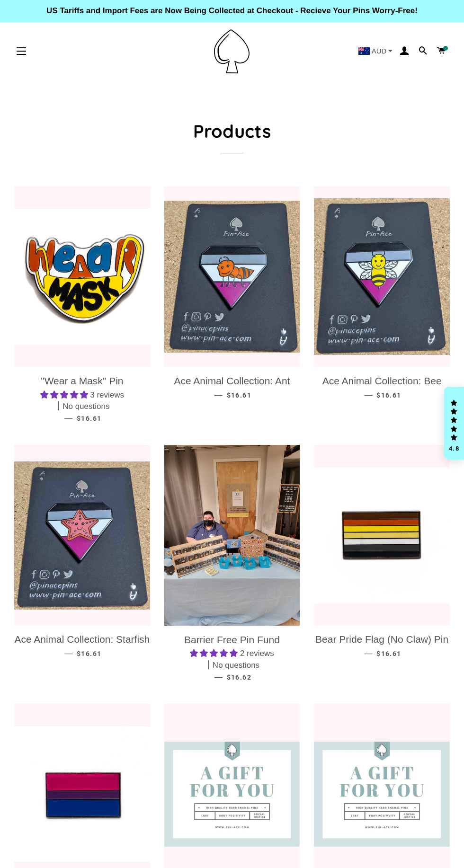  I want to click on h1: Products, so click(232, 131).